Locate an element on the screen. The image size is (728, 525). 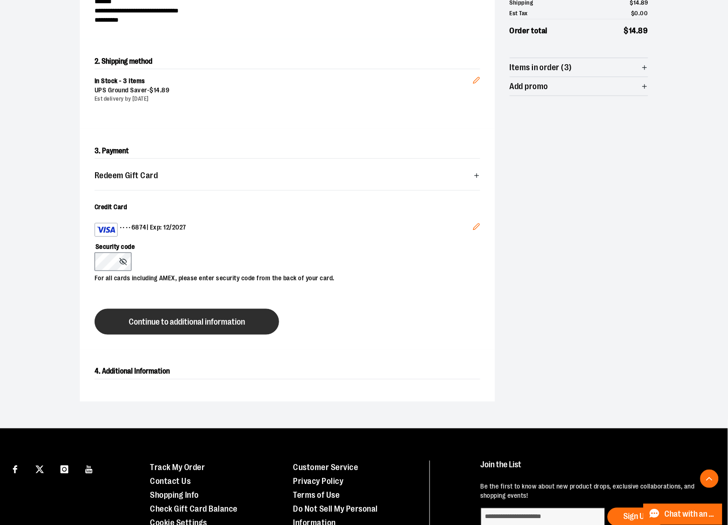
div: •••• 6874 | Exp: 12/2027 is located at coordinates (284, 230).